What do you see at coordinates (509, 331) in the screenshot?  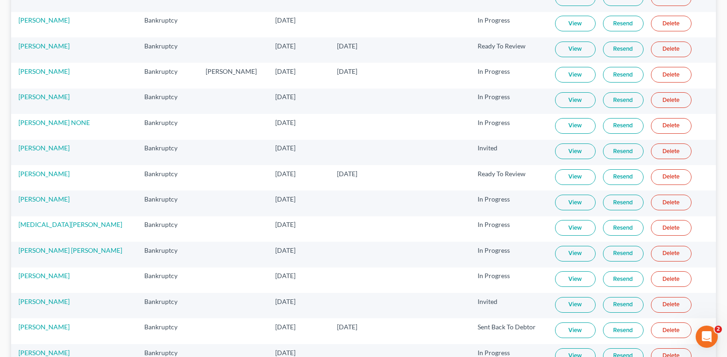 I see `td: Sent Back To Debtor` at bounding box center [509, 331].